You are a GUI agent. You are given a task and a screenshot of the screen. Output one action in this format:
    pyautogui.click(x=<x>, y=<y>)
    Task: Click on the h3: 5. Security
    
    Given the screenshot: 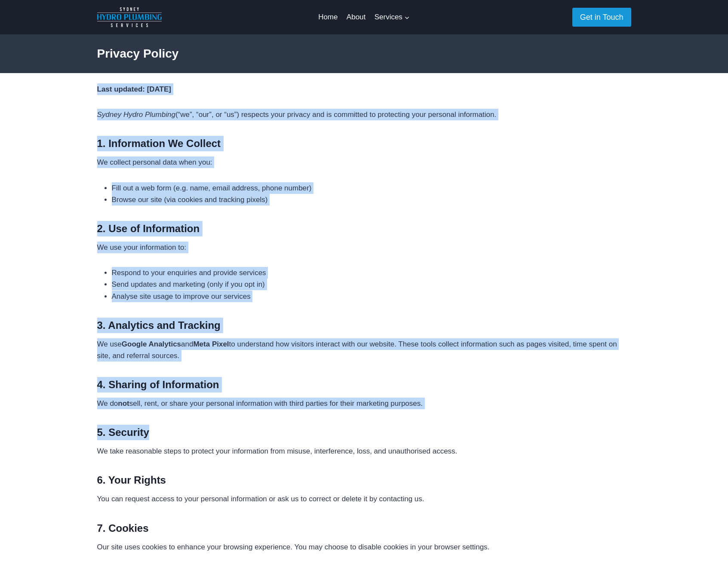 What is the action you would take?
    pyautogui.click(x=364, y=432)
    